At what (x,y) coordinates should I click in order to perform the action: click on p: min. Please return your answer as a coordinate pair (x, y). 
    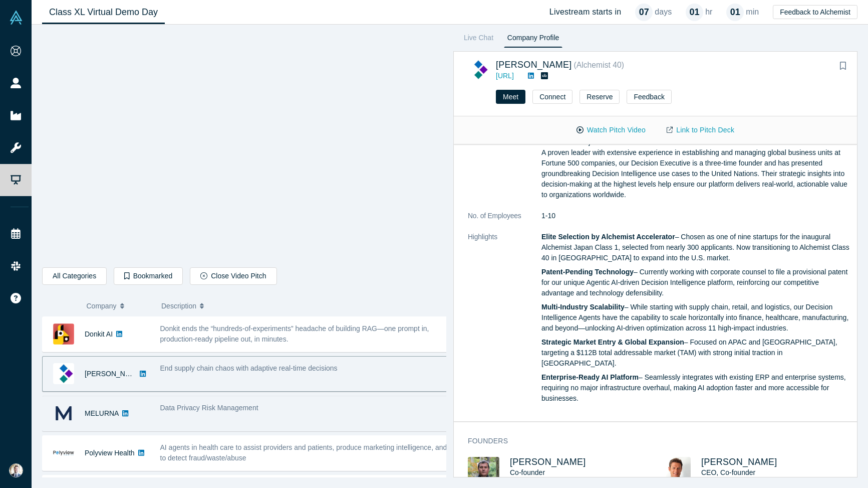
    Looking at the image, I should click on (752, 12).